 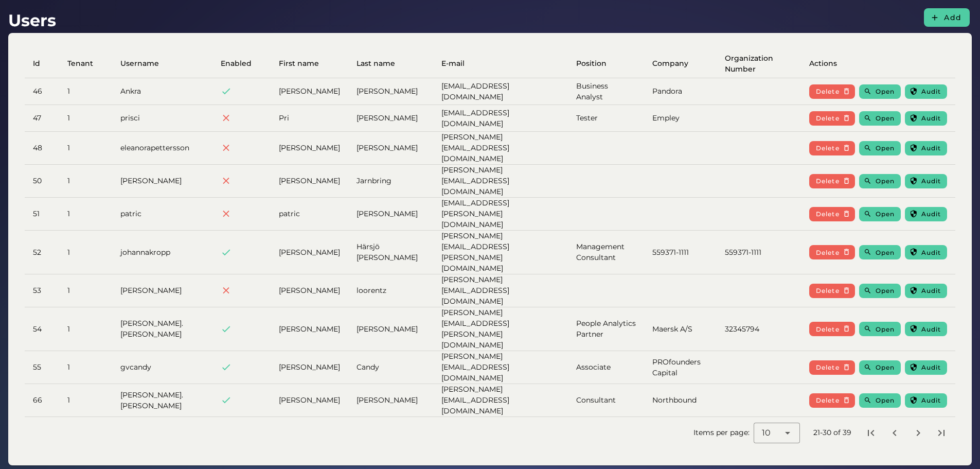 What do you see at coordinates (723, 433) in the screenshot?
I see `span: Items per page:` at bounding box center [723, 433].